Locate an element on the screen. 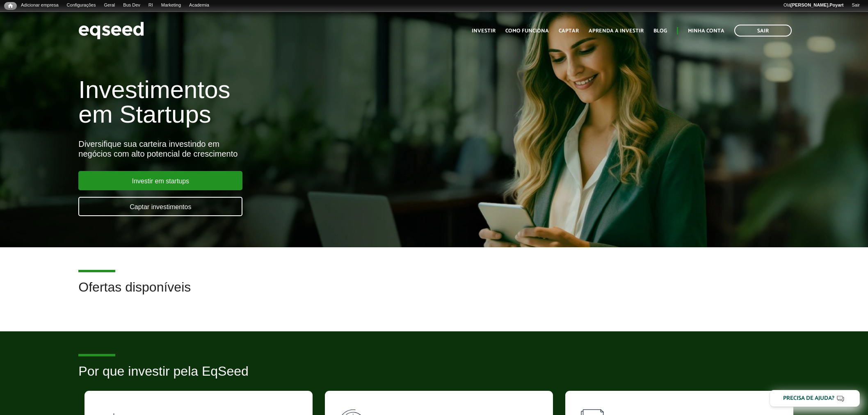  a: Como funciona is located at coordinates (527, 31).